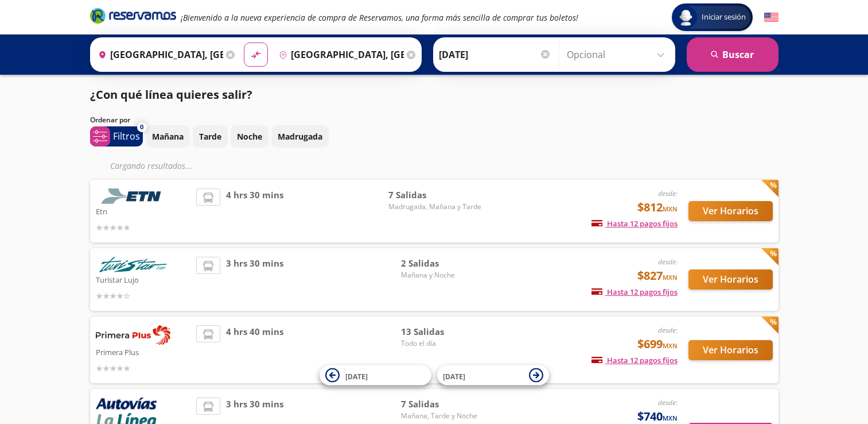 This screenshot has width=868, height=424. Describe the element at coordinates (255, 350) in the screenshot. I see `span: 4 hrs 40 mins` at that location.